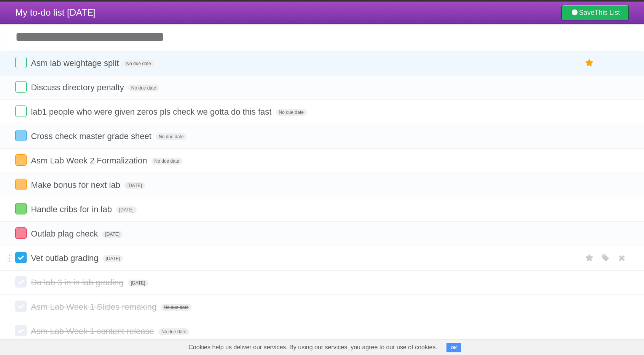  I want to click on button: OK, so click(453, 348).